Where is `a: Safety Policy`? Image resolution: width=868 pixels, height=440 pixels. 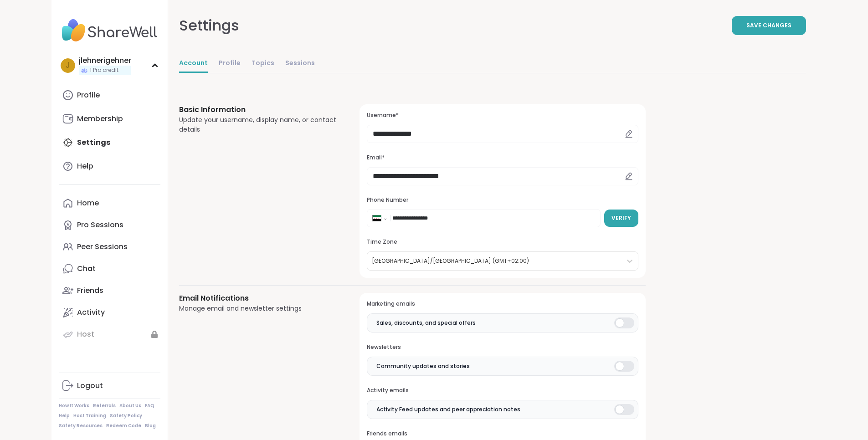
a: Safety Policy is located at coordinates (126, 416).